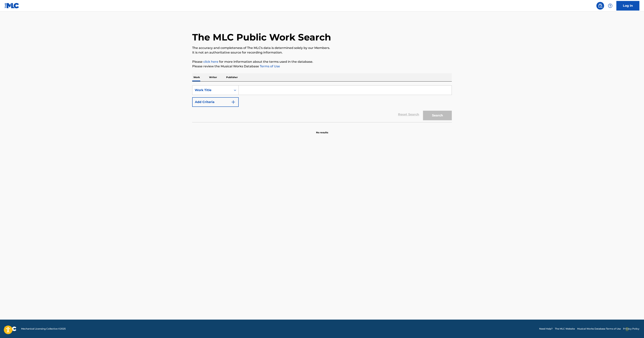 The image size is (644, 338). Describe the element at coordinates (211, 62) in the screenshot. I see `a: click here` at that location.